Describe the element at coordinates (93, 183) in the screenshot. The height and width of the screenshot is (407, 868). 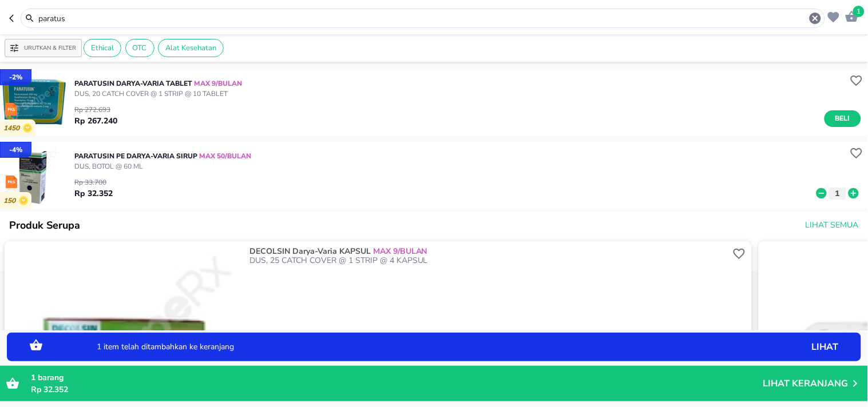
I see `p: Rp 33.700` at that location.